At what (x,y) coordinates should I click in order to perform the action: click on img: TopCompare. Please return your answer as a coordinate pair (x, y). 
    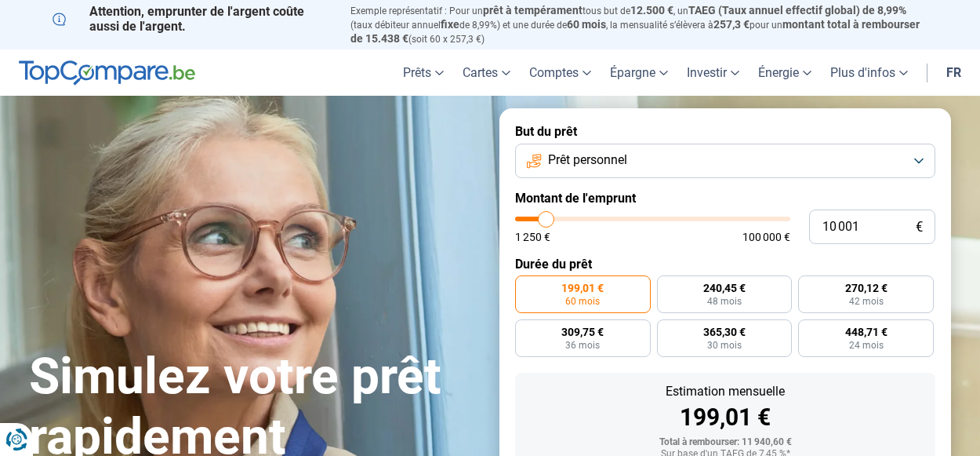
    Looking at the image, I should click on (107, 73).